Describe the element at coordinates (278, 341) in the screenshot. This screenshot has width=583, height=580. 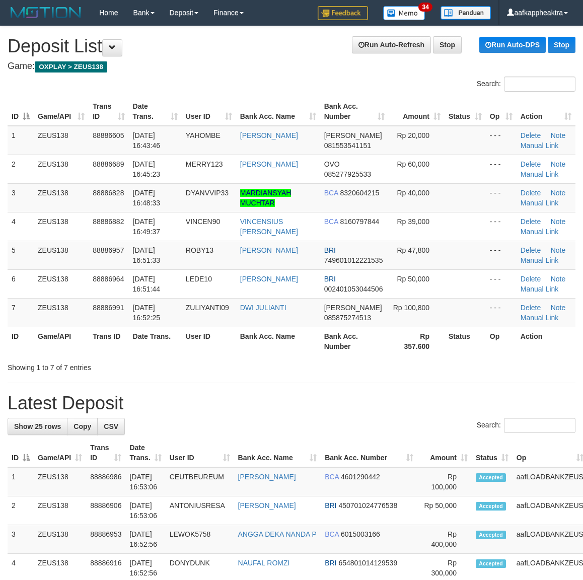
I see `th: Bank Acc. Name` at that location.